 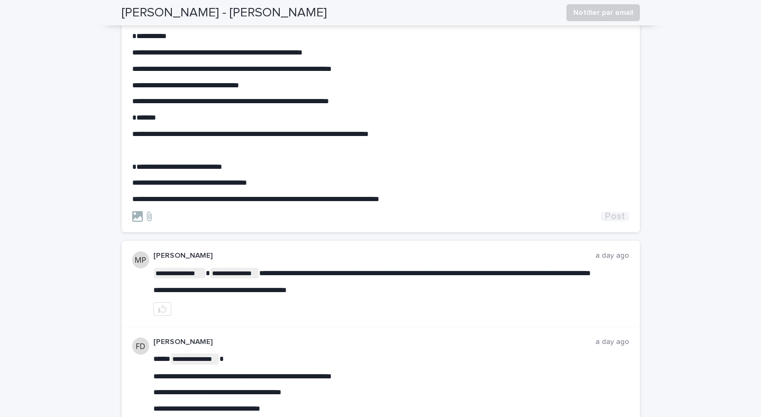 I want to click on button: Notifier par email, so click(x=603, y=13).